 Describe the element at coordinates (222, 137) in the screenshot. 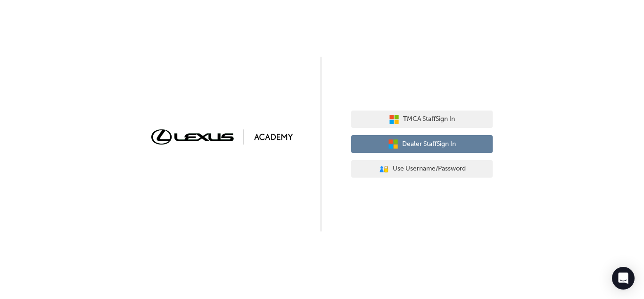

I see `img: Trak` at that location.